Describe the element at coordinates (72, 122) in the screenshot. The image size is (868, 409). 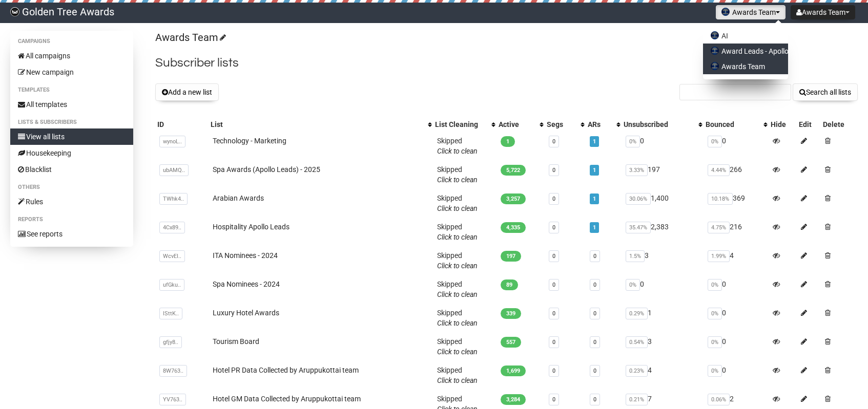
I see `li: Lists & subscribers` at that location.